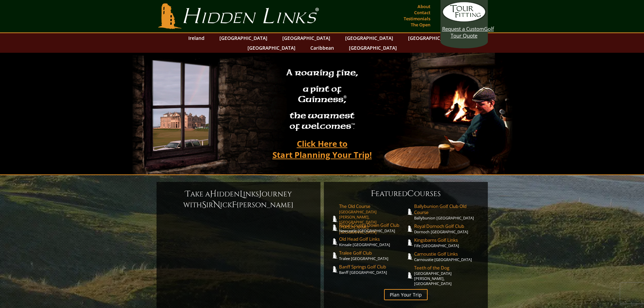 The width and height of the screenshot is (644, 308). Describe the element at coordinates (372, 253) in the screenshot. I see `span: Tralee Golf Club` at that location.